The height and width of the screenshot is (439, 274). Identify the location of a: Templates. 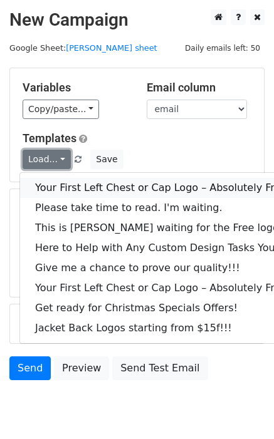
(49, 138).